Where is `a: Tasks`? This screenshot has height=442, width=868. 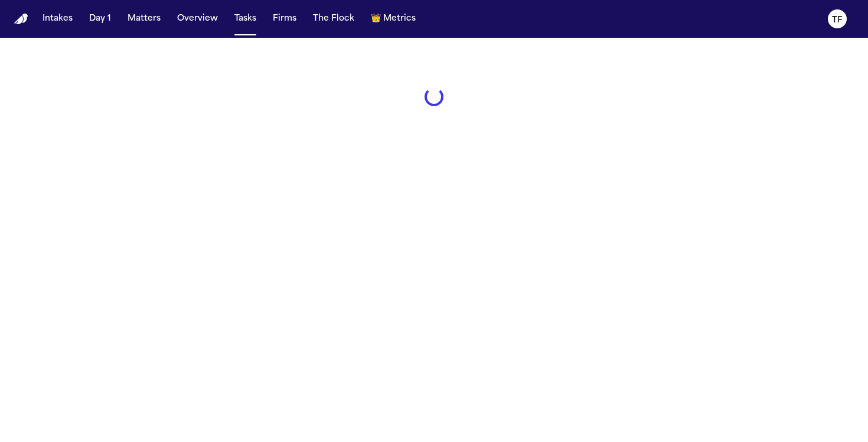 a: Tasks is located at coordinates (245, 19).